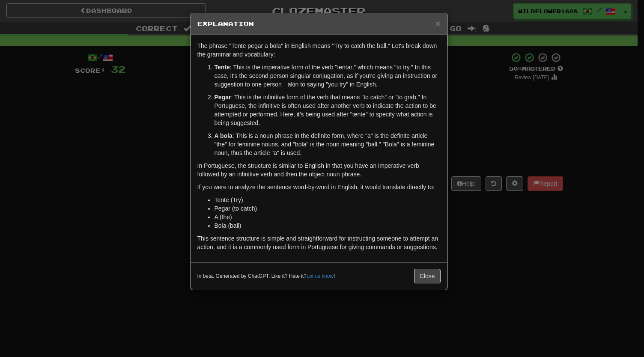 This screenshot has height=357, width=644. What do you see at coordinates (327, 144) in the screenshot?
I see `p: : This is a noun phrase in the definite form, where "a" is the definite article "the" for feminin...` at bounding box center [327, 144].